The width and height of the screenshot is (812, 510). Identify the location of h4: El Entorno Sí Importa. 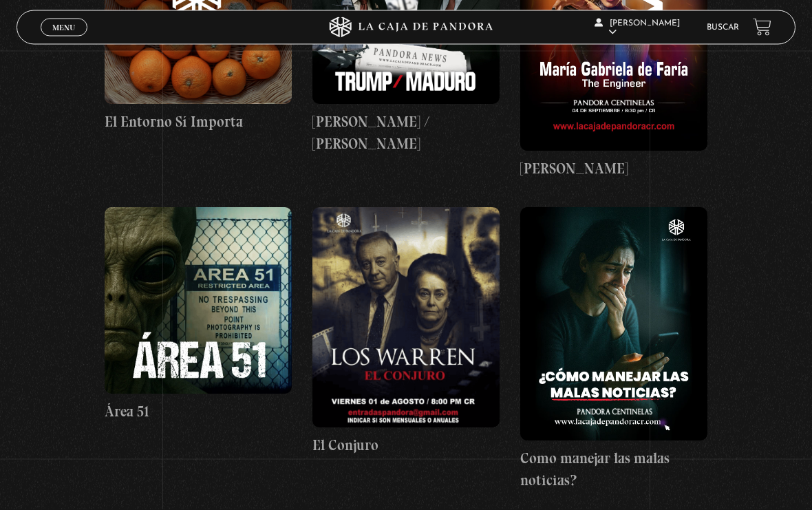
(198, 123).